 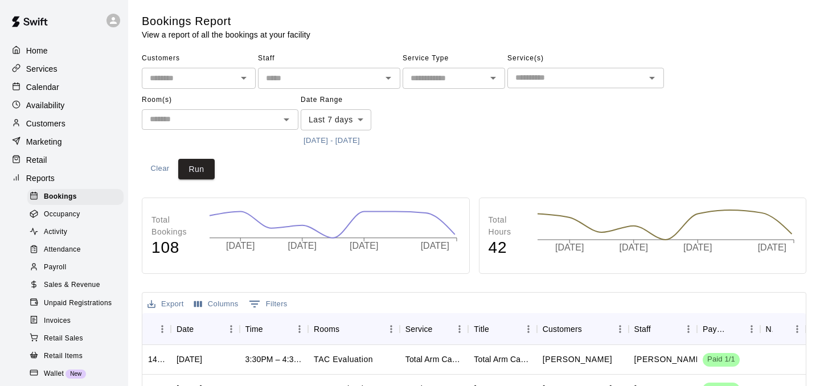 What do you see at coordinates (63, 357) in the screenshot?
I see `span: Retail Items` at bounding box center [63, 357].